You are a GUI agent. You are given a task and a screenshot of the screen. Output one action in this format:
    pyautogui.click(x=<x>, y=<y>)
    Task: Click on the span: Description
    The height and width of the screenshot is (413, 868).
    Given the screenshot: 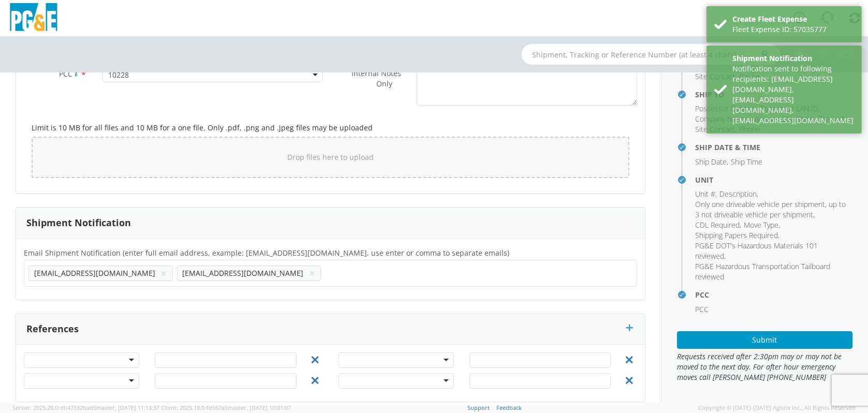 What is the action you would take?
    pyautogui.click(x=738, y=194)
    